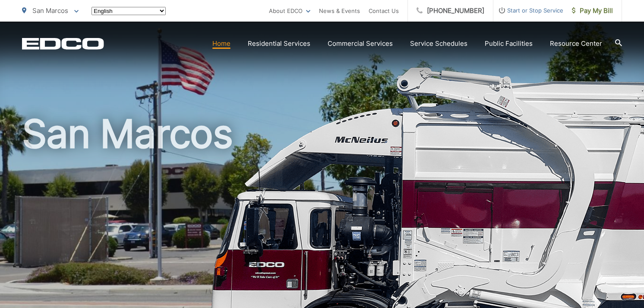  I want to click on a: Public Facilities, so click(509, 43).